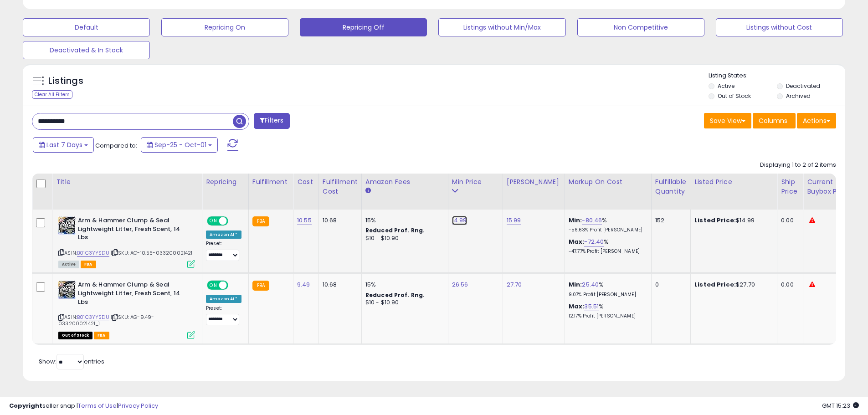 The image size is (868, 415). I want to click on span: Compared to:, so click(116, 145).